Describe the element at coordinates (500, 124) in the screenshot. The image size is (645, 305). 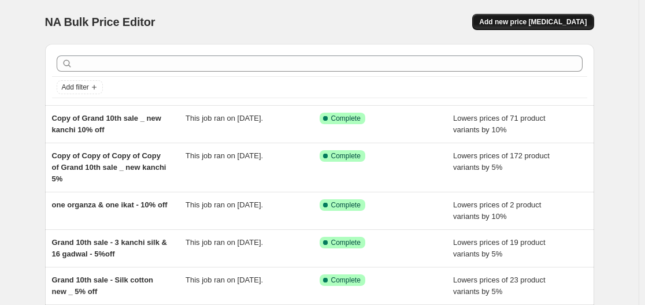
I see `span: Lowers prices of 71 product variants by 10%` at that location.